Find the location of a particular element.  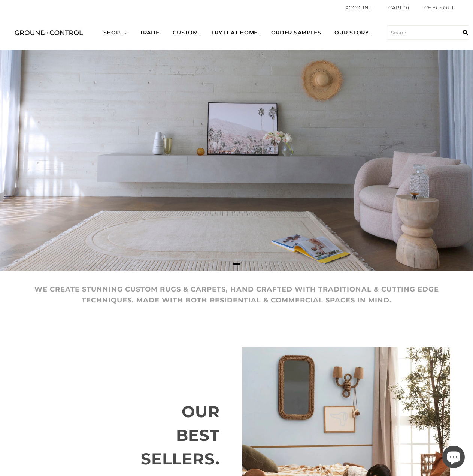

button: Page 1 is located at coordinates (236, 264).